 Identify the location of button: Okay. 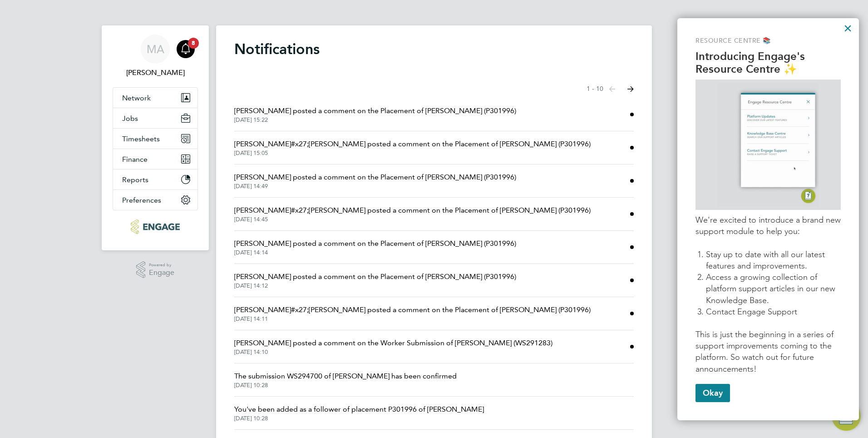
(713, 392).